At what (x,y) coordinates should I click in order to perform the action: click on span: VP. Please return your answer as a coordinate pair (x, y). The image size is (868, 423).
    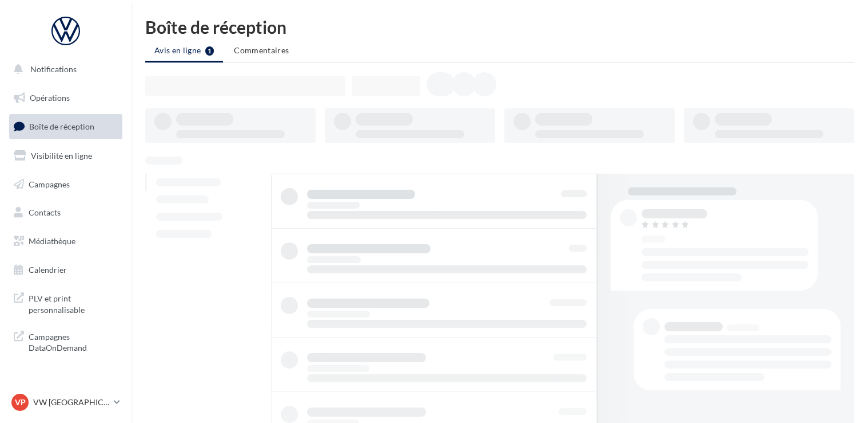
    Looking at the image, I should click on (20, 402).